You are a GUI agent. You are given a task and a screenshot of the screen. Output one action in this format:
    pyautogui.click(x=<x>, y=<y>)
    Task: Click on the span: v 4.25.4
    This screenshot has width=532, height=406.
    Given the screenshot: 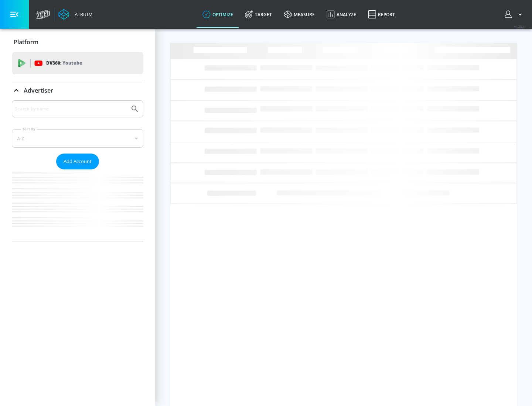 What is the action you would take?
    pyautogui.click(x=519, y=26)
    